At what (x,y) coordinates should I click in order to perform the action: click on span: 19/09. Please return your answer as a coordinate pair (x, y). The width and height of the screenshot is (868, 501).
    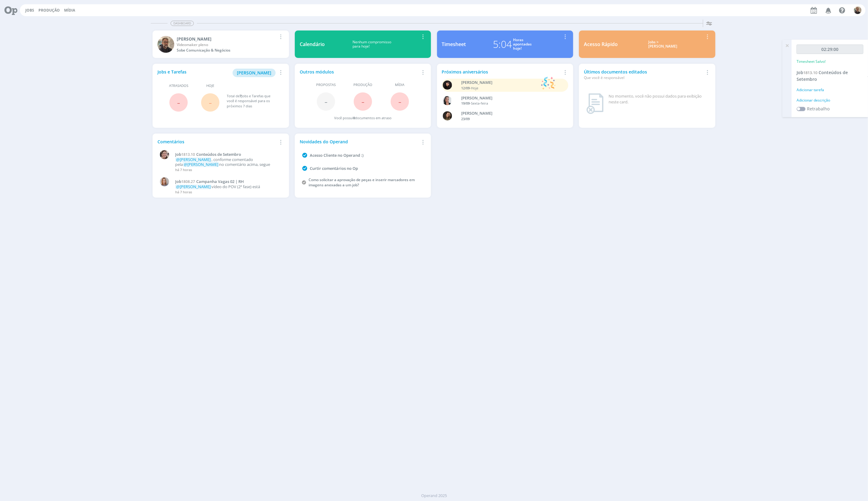
    Looking at the image, I should click on (466, 103).